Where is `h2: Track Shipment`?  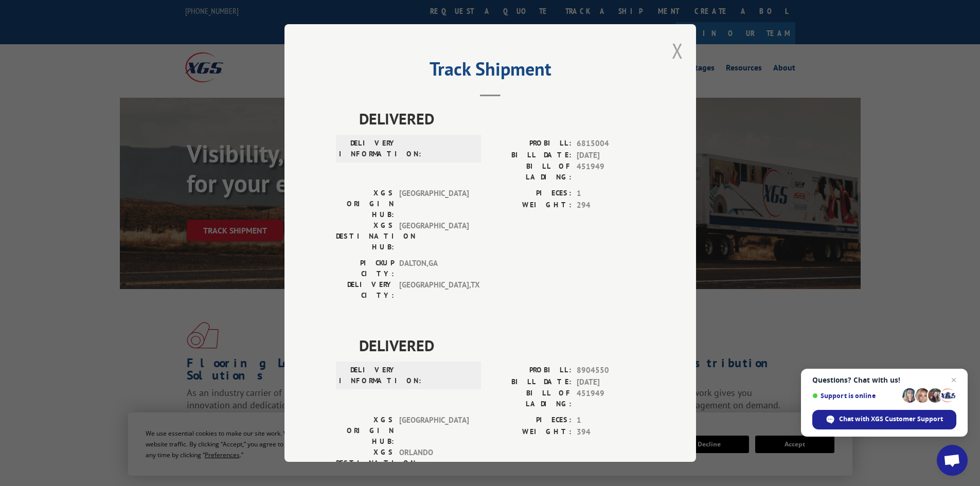 h2: Track Shipment is located at coordinates (491, 71).